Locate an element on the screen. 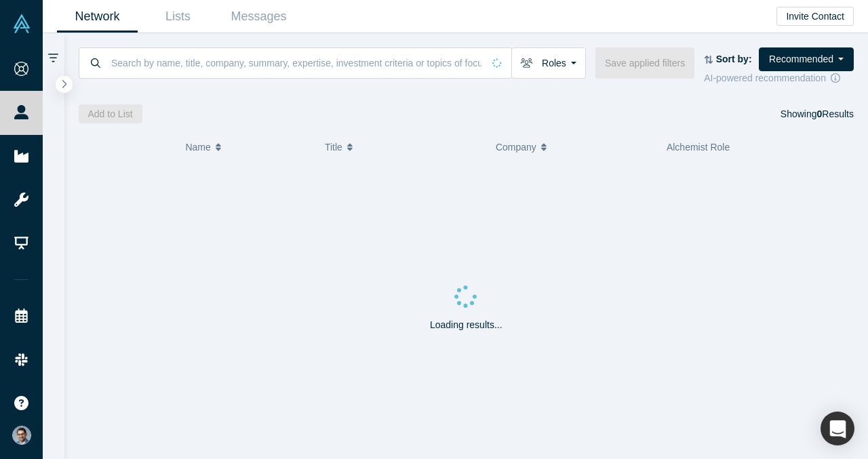 Image resolution: width=868 pixels, height=459 pixels. p: Loading results... is located at coordinates (466, 325).